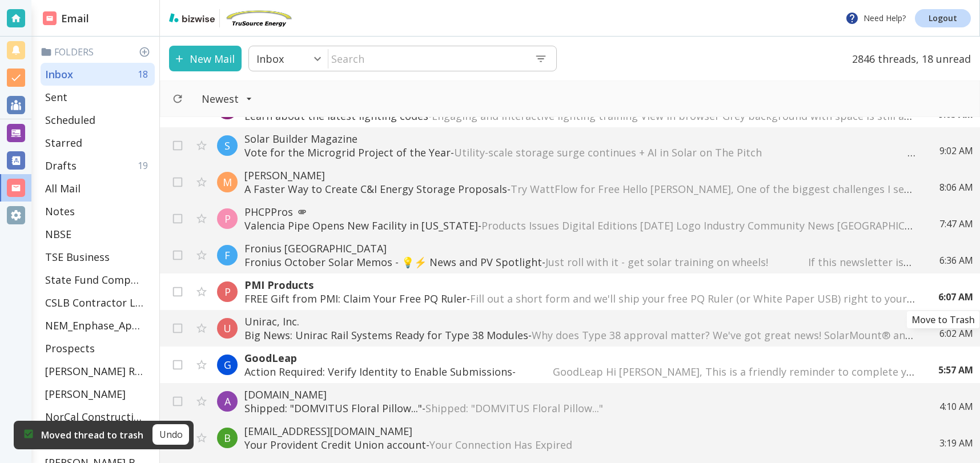 The image size is (980, 463). What do you see at coordinates (66, 18) in the screenshot?
I see `h2: Email` at bounding box center [66, 18].